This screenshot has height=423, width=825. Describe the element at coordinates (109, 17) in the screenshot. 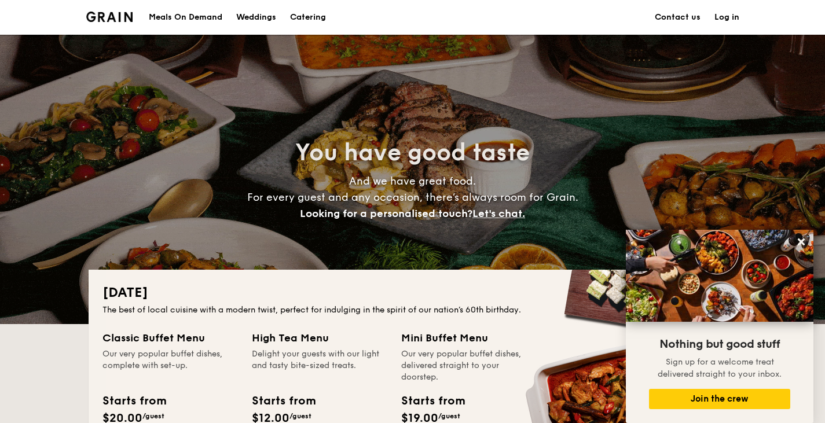

I see `a: Logotype` at that location.